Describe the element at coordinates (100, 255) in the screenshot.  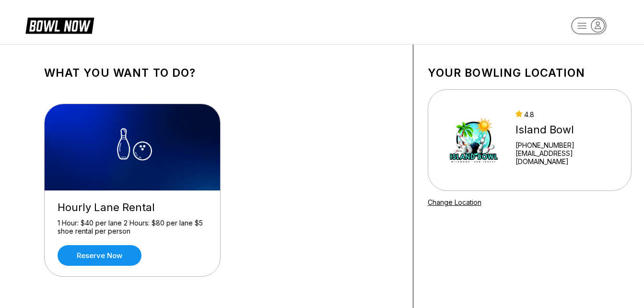
I see `a: Reserve now` at that location.